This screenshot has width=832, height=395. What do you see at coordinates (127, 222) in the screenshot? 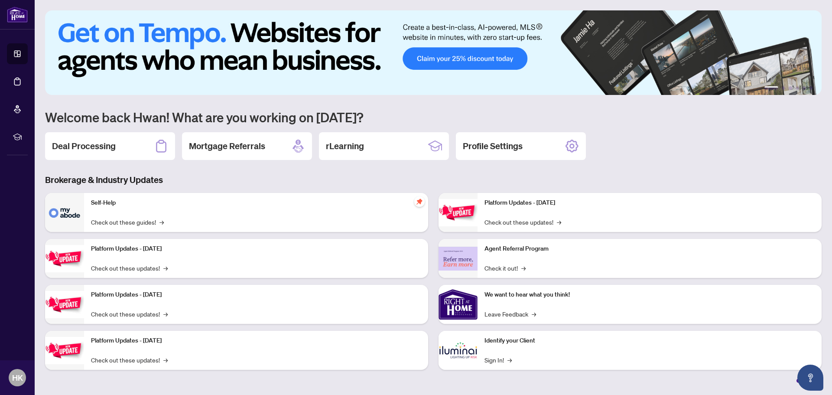
I see `a: Check out these guides!→` at bounding box center [127, 222].